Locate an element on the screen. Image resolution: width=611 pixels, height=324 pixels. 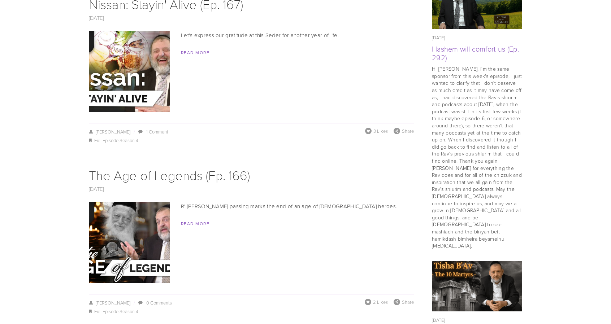
a: Tisha B'av - The 10 Martyrs Ep. 291 is located at coordinates (477, 286).